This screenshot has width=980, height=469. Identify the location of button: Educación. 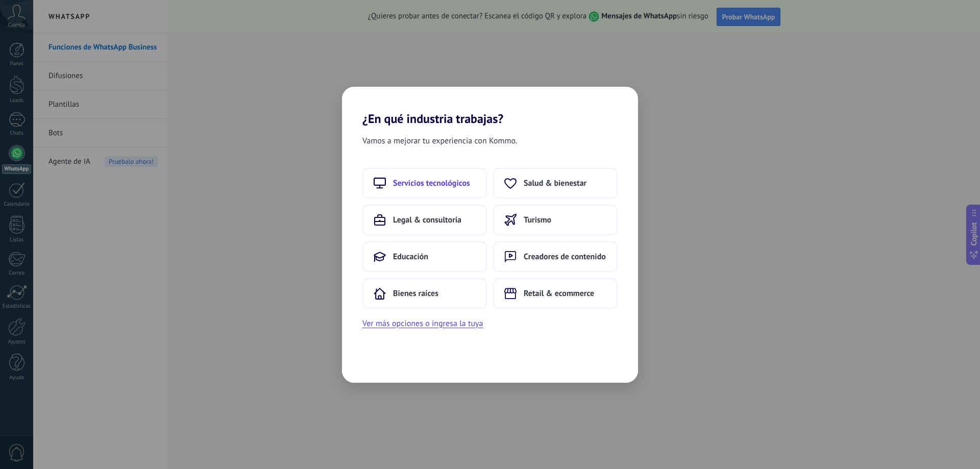
(424, 257).